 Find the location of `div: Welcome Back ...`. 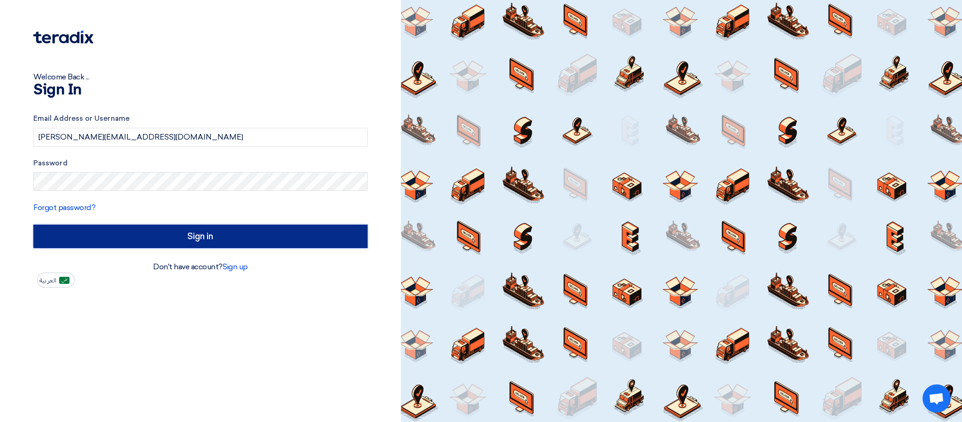

div: Welcome Back ... is located at coordinates (200, 77).